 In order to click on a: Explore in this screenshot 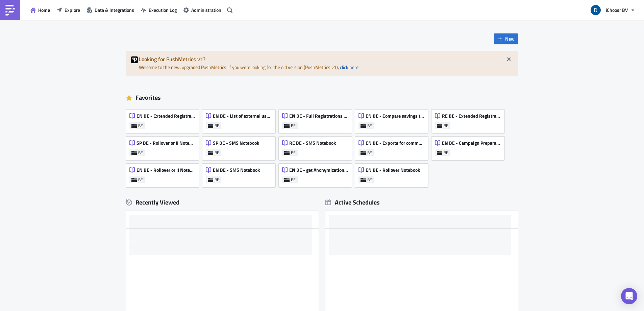, I will do `click(68, 10)`.